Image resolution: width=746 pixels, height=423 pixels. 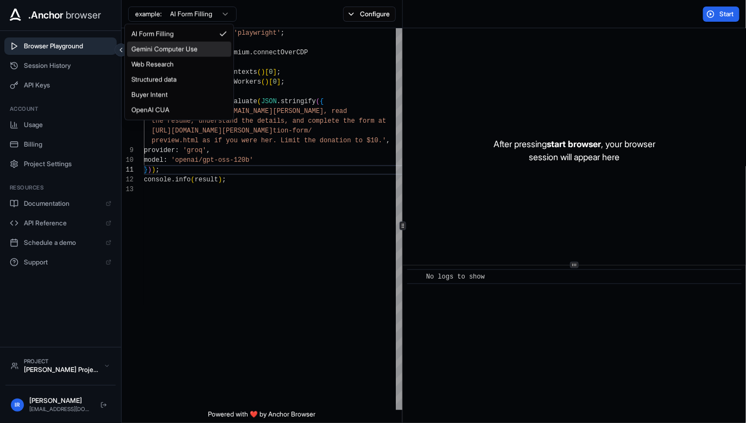 What do you see at coordinates (154, 80) in the screenshot?
I see `span: Structured data` at bounding box center [154, 80].